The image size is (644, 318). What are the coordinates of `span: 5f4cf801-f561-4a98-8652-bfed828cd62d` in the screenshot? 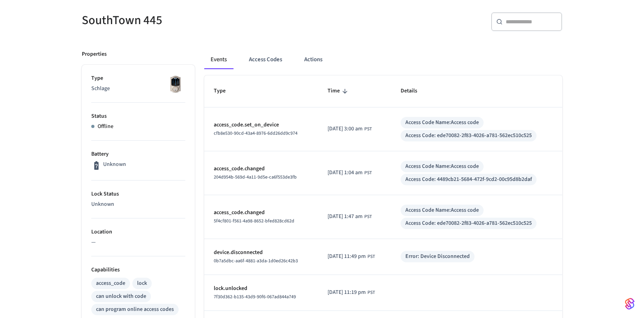 It's located at (254, 220).